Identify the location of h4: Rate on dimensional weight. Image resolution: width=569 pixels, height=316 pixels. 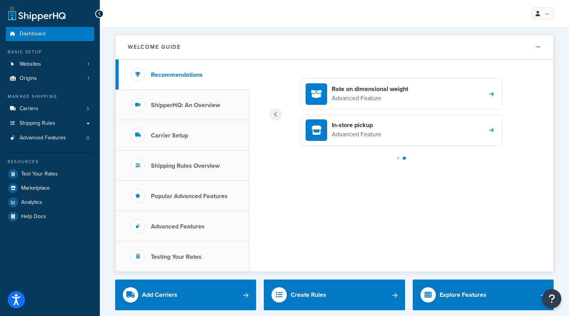
(370, 89).